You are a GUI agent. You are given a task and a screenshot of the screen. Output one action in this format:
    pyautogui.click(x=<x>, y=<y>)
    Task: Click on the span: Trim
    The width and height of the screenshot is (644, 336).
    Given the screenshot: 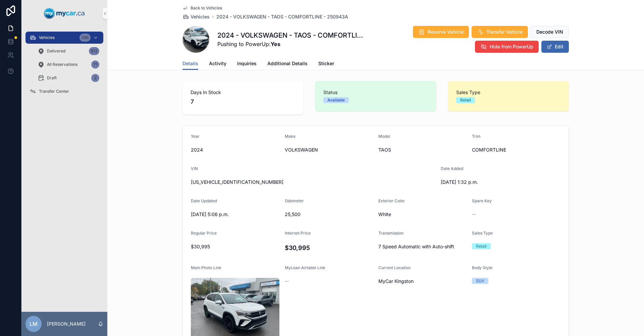 What is the action you would take?
    pyautogui.click(x=477, y=136)
    